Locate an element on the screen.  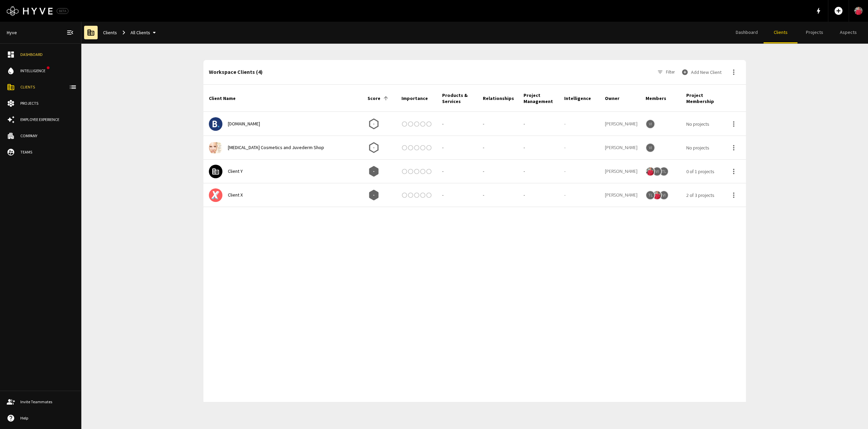
button: 0 of 1 projects is located at coordinates (700, 171).